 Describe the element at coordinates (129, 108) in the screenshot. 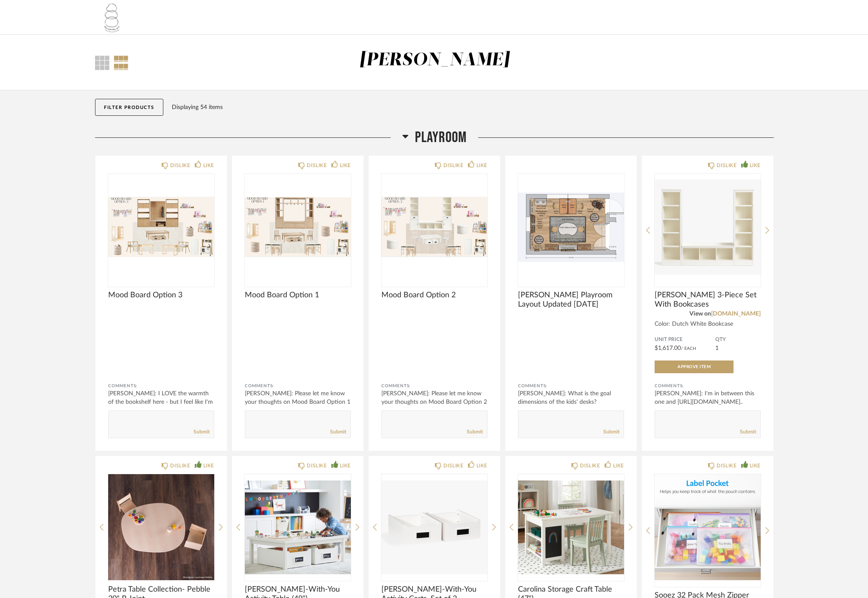

I see `button: Filter Products` at that location.